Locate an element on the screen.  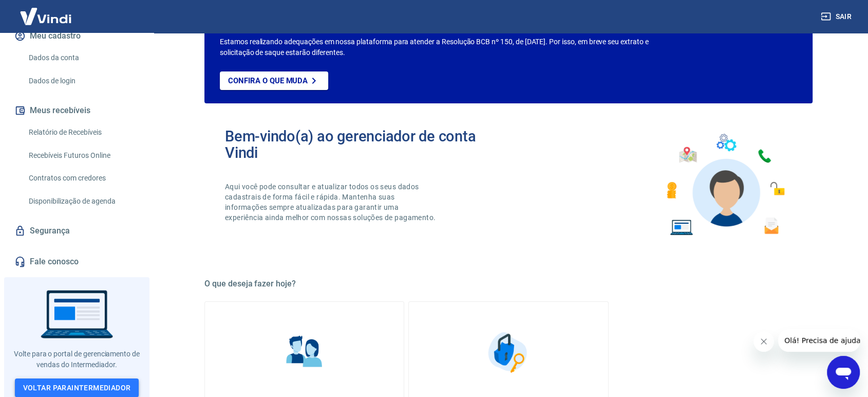
a: Disponibilização de agenda is located at coordinates (82, 201).